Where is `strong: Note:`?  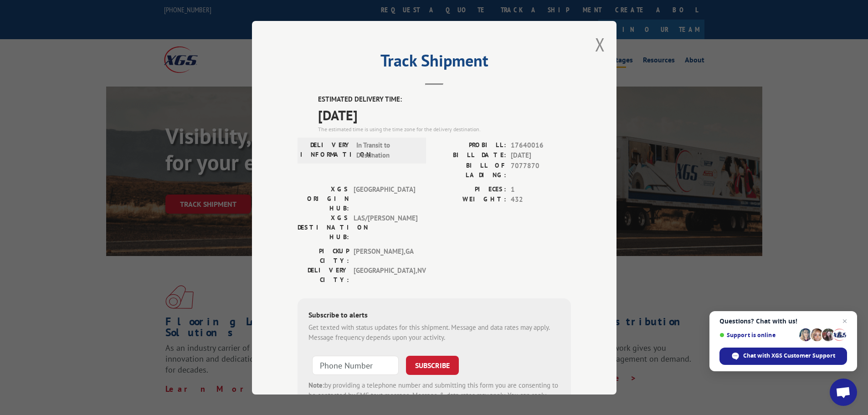 strong: Note: is located at coordinates (316, 385).